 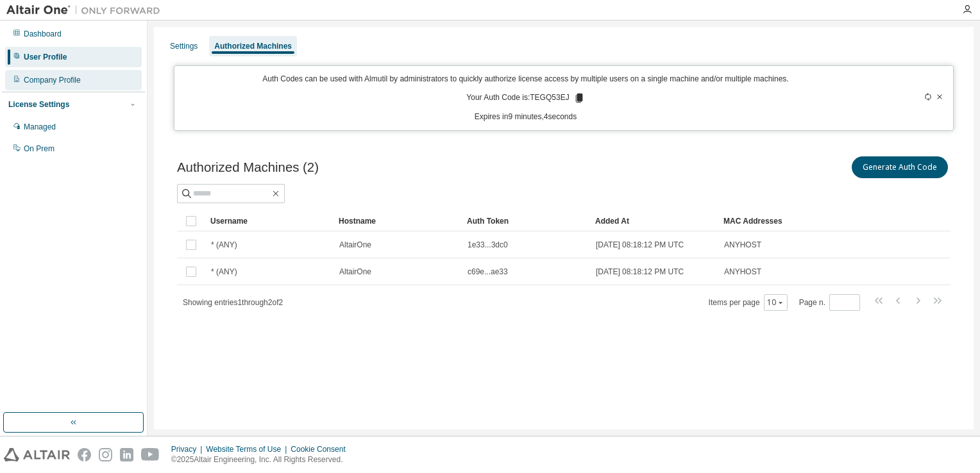 I want to click on div: Website Terms of Use, so click(x=248, y=449).